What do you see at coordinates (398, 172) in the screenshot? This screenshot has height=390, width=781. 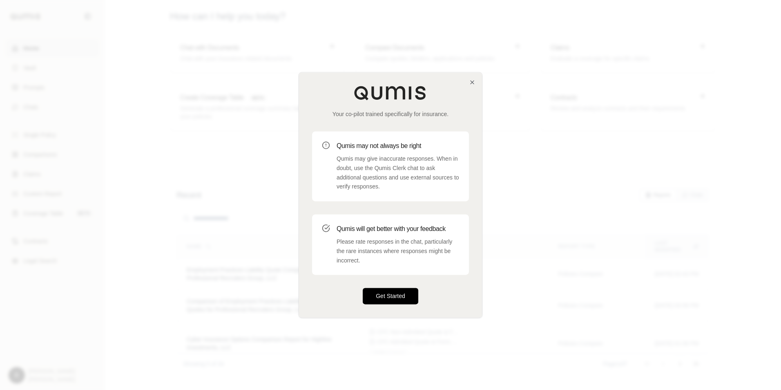 I see `p: Qumis may give inaccurate responses. When in doubt, use the Qumis Clerk chat to ask additional qu...` at bounding box center [398, 172].